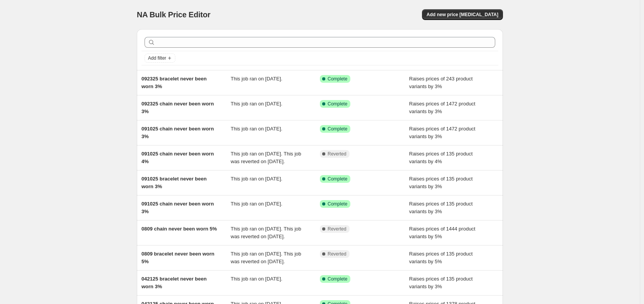 This screenshot has width=644, height=304. Describe the element at coordinates (157, 58) in the screenshot. I see `span: Add filter` at that location.